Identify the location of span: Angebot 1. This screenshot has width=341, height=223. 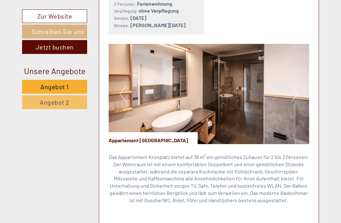
(55, 87).